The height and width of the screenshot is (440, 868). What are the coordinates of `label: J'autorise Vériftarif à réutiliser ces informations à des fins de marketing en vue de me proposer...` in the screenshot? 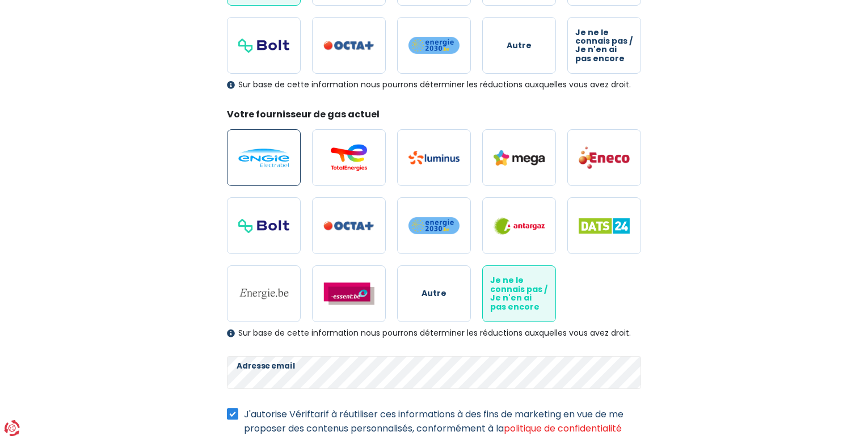 It's located at (443, 421).